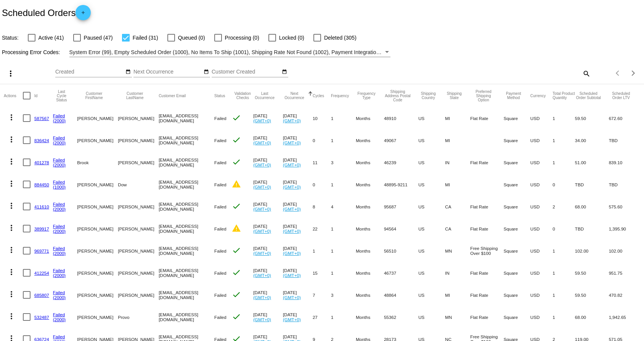 This screenshot has width=644, height=341. Describe the element at coordinates (401, 206) in the screenshot. I see `mat-cell: 95687` at that location.